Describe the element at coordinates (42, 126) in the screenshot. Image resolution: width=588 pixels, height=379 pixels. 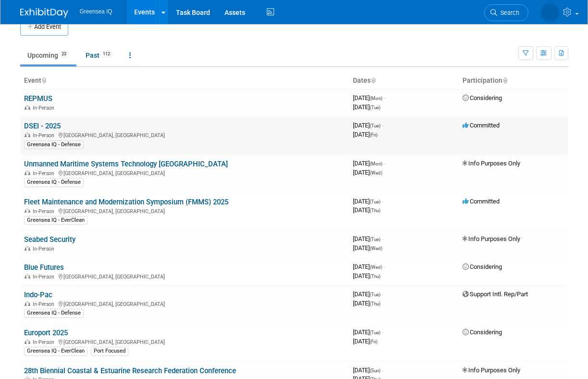
I see `a: DSEI - 2025` at that location.